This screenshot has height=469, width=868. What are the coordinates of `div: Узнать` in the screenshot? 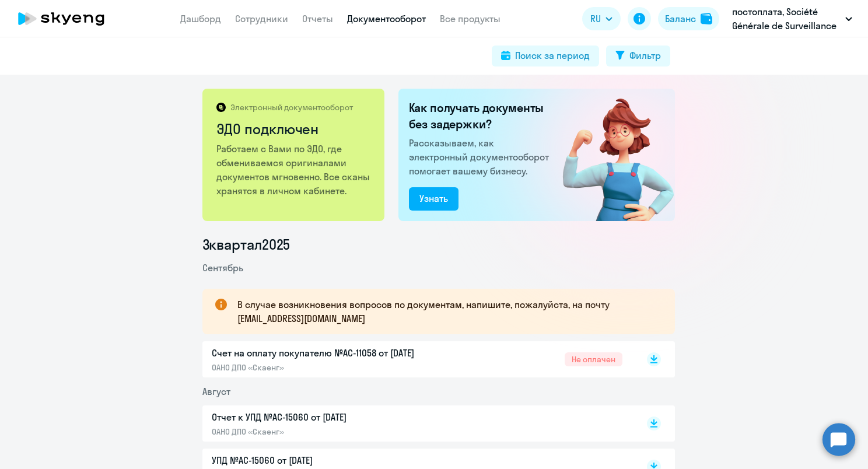 It's located at (433, 198).